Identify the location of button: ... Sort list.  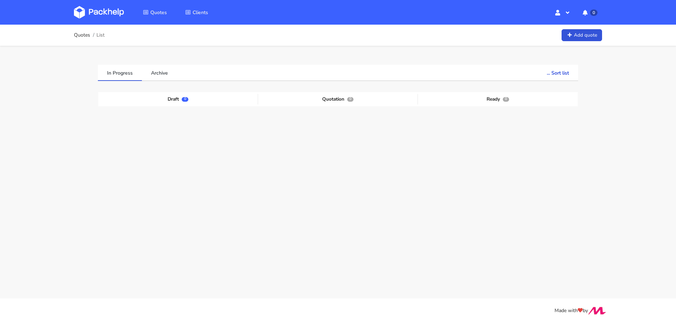
(557, 72).